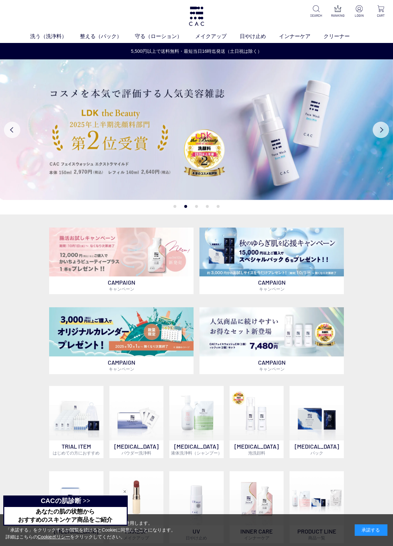  What do you see at coordinates (344, 36) in the screenshot?
I see `a: クリーナー` at bounding box center [344, 36].